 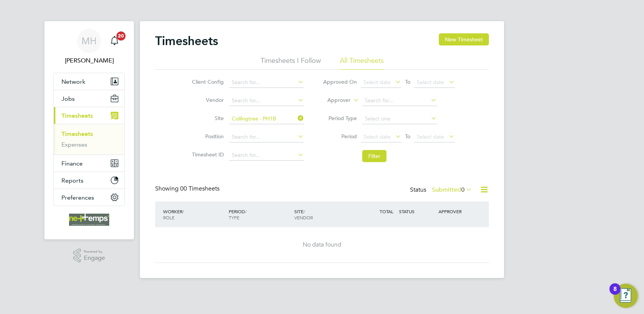 I want to click on a: 20, so click(x=115, y=41).